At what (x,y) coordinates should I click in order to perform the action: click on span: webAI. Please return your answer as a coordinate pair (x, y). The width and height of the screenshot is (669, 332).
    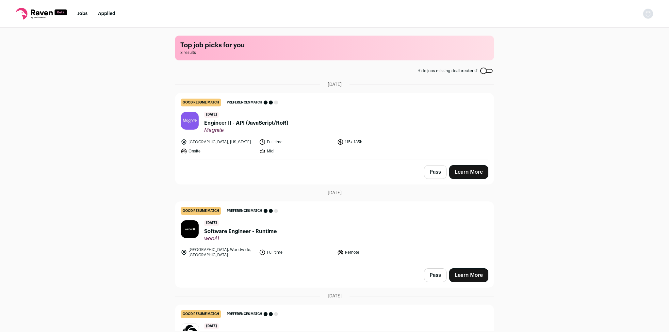
    Looking at the image, I should click on (241, 239).